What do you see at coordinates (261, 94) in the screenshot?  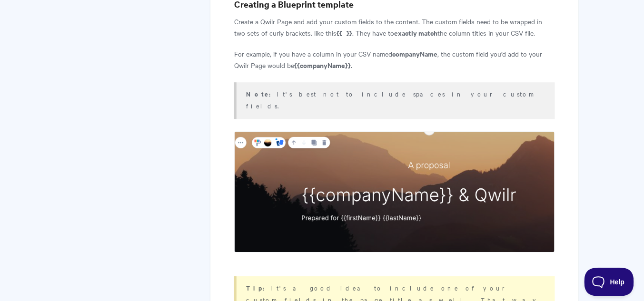 I see `strong: Note:` at bounding box center [261, 94].